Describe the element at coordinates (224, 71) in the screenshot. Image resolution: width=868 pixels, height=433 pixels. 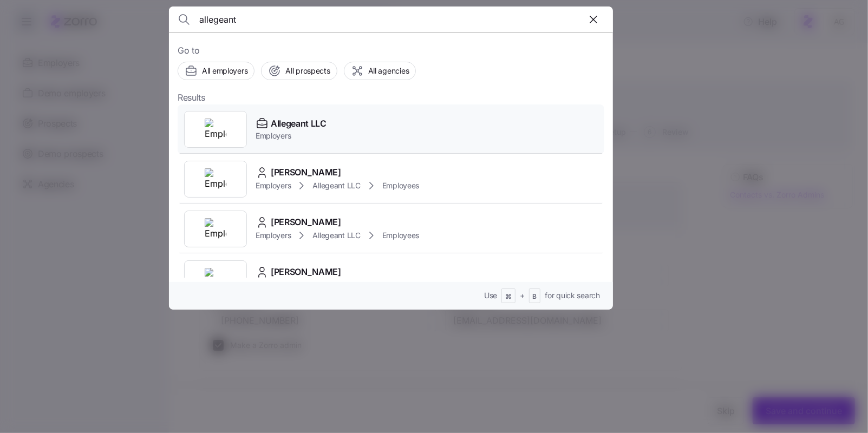
I see `span: All employers` at that location.